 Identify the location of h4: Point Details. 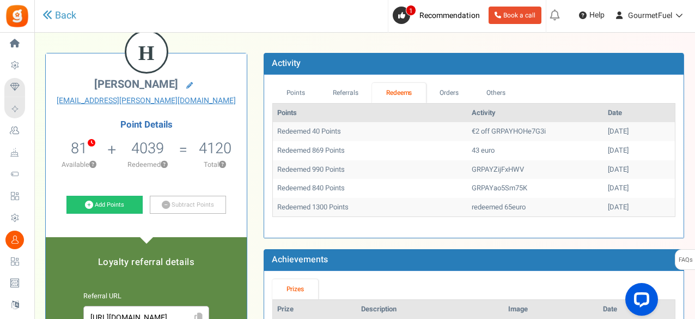
(146, 125).